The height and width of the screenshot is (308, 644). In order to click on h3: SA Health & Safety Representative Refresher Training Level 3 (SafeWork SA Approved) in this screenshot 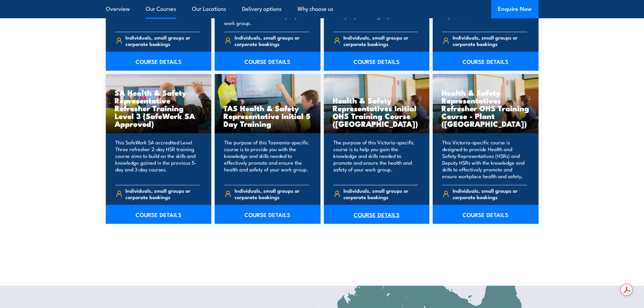, I will do `click(159, 108)`.